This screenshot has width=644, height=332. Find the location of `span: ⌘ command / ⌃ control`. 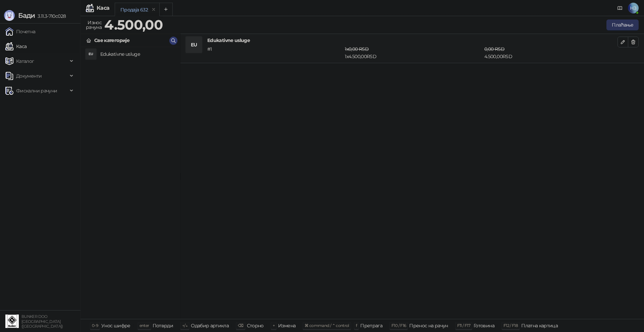

span: ⌘ command / ⌃ control is located at coordinates (327, 325).